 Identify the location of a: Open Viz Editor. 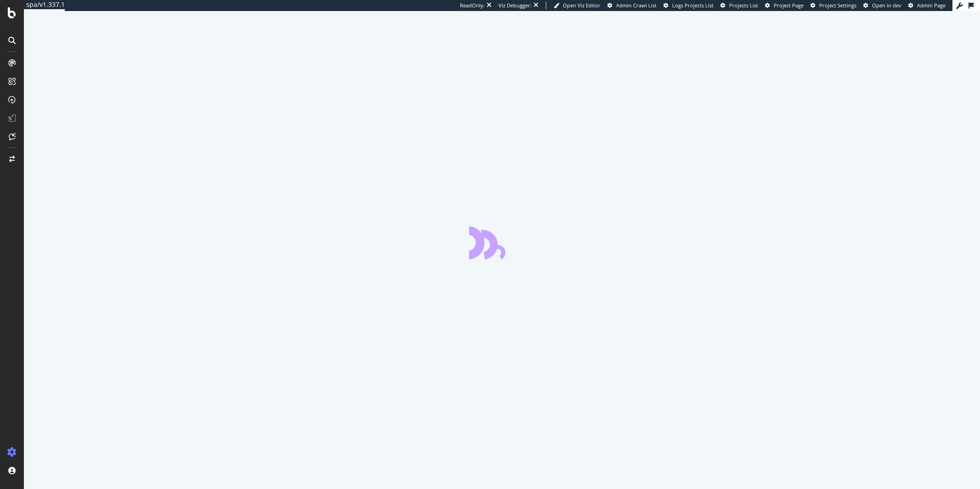
(577, 5).